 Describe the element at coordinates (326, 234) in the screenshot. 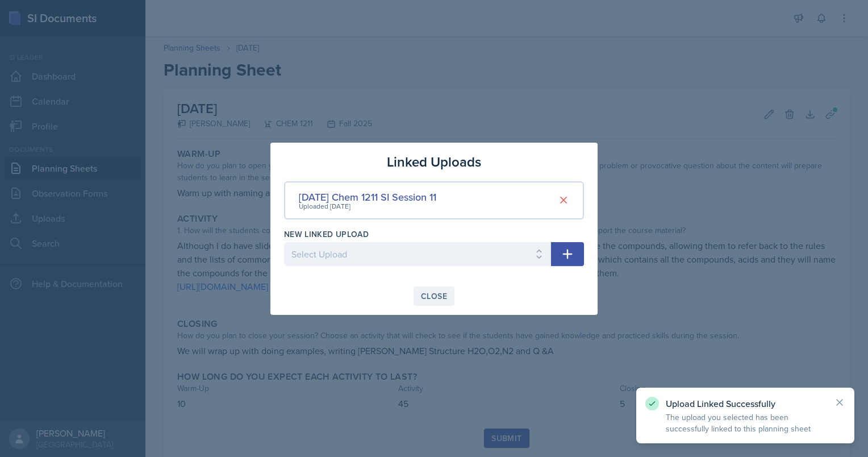

I see `label: New Linked Upload` at that location.